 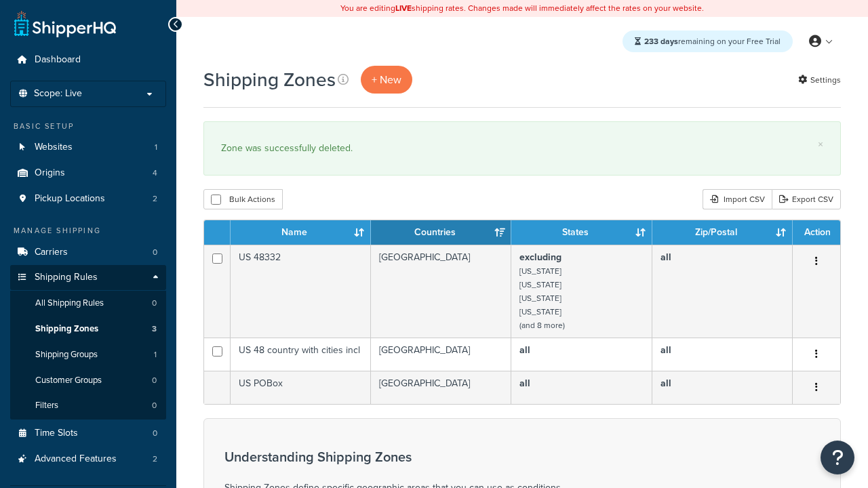 What do you see at coordinates (540, 257) in the screenshot?
I see `b: excluding` at bounding box center [540, 257].